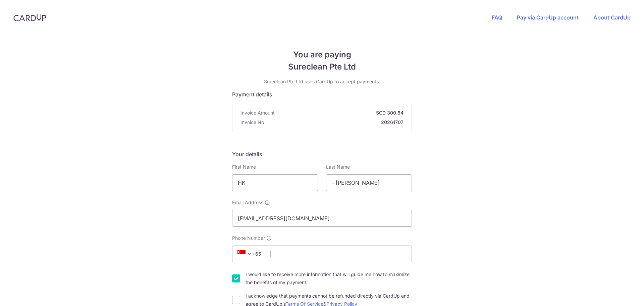 The image size is (644, 306). What do you see at coordinates (322, 67) in the screenshot?
I see `span: Sureclean Pte Ltd` at bounding box center [322, 67].